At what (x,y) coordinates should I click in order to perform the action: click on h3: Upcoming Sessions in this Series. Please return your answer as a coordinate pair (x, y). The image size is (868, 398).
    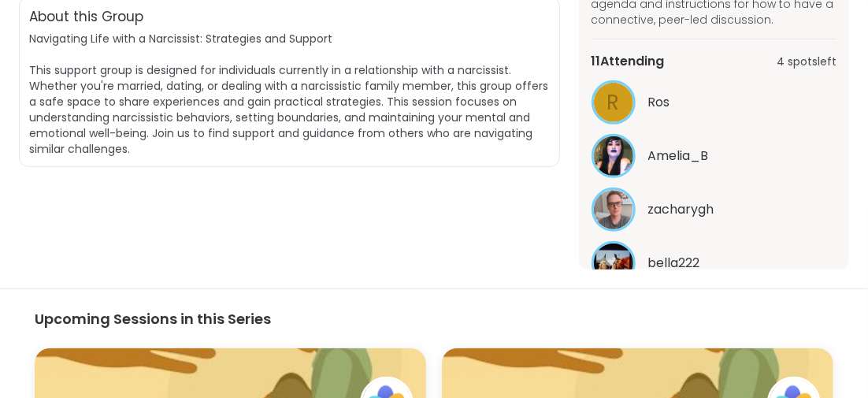
    Looking at the image, I should click on (434, 319).